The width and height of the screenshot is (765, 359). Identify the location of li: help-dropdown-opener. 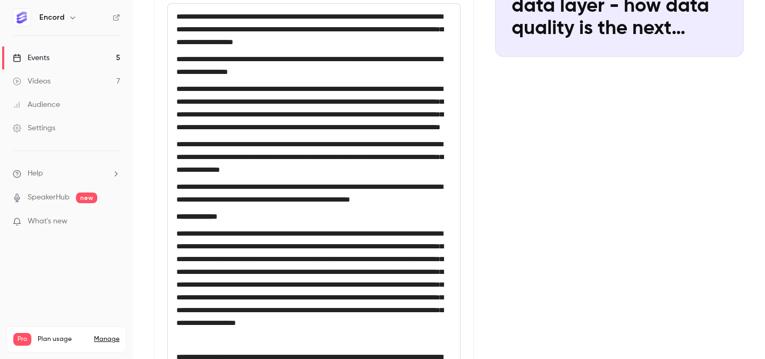
(66, 173).